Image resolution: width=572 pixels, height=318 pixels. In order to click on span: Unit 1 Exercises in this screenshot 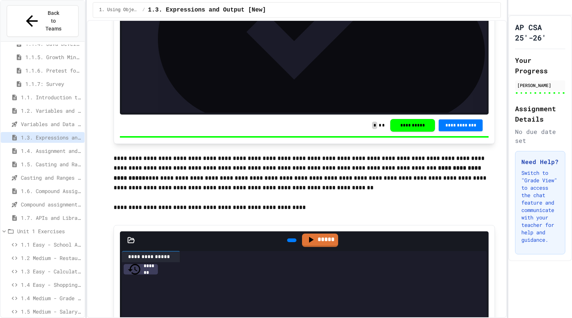, I will do `click(49, 231)`.